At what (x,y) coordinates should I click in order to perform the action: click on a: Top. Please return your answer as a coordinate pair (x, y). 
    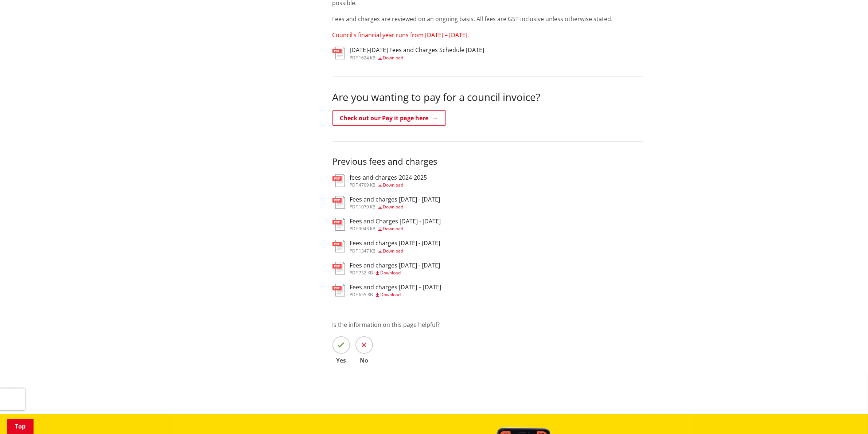
    Looking at the image, I should click on (21, 426).